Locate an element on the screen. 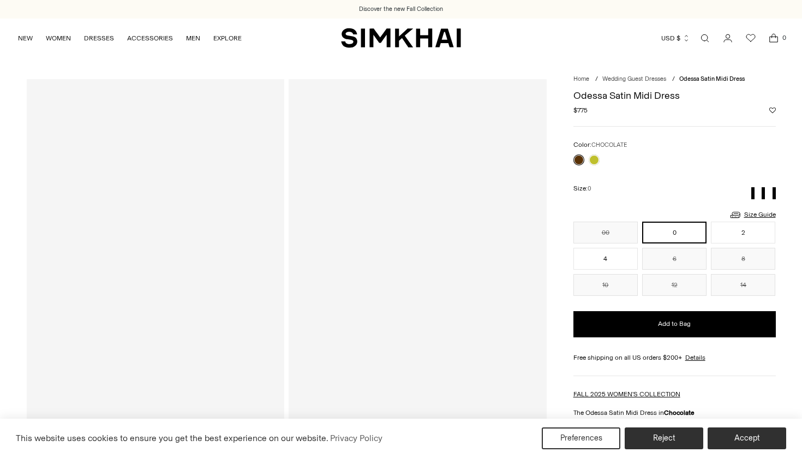 The height and width of the screenshot is (458, 802). span: CHOCOLATE is located at coordinates (609, 145).